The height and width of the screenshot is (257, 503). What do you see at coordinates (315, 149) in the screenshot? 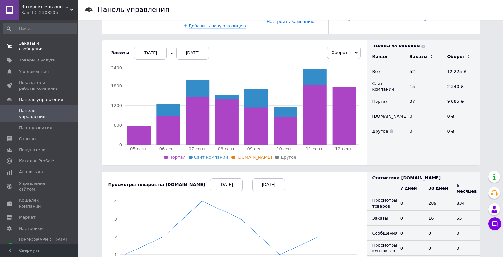
I see `tspan: 11 сент.` at bounding box center [315, 149].